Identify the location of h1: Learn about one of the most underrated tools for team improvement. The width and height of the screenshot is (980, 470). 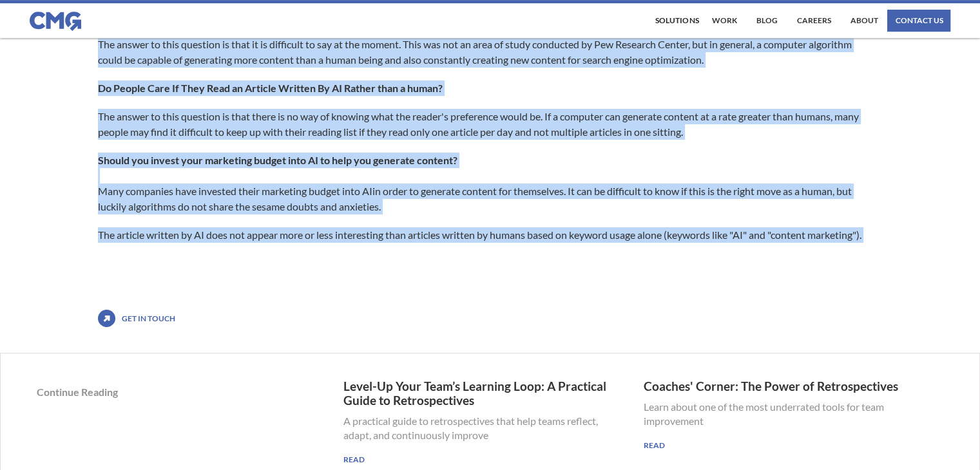
(777, 414).